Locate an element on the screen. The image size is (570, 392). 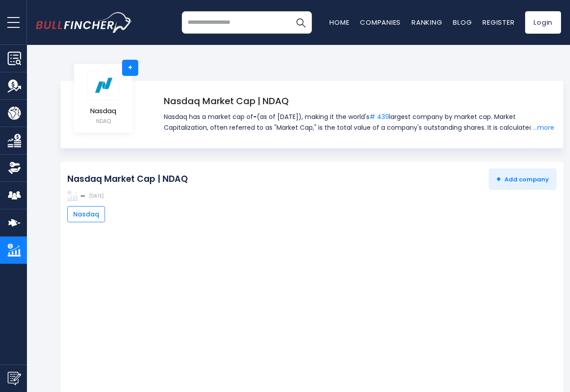
a: Blog is located at coordinates (462, 22).